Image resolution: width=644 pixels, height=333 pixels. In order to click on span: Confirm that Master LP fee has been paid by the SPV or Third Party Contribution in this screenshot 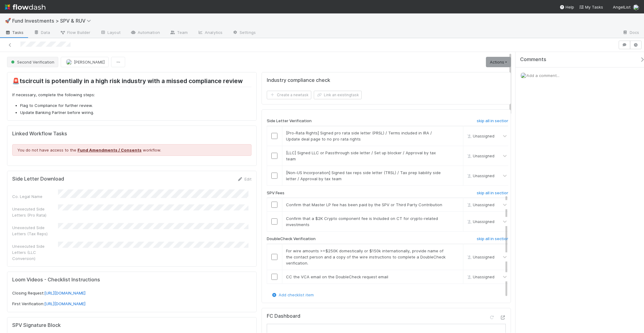, I will do `click(364, 205)`.